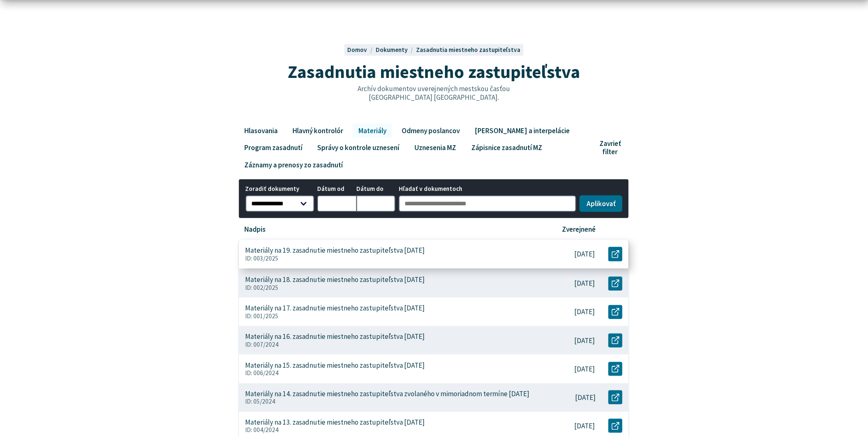 This screenshot has width=868, height=437. What do you see at coordinates (256, 229) in the screenshot?
I see `p: Nadpis` at bounding box center [256, 229].